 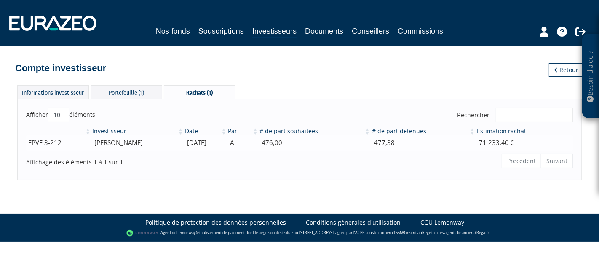 I want to click on a: Souscriptions, so click(x=221, y=31).